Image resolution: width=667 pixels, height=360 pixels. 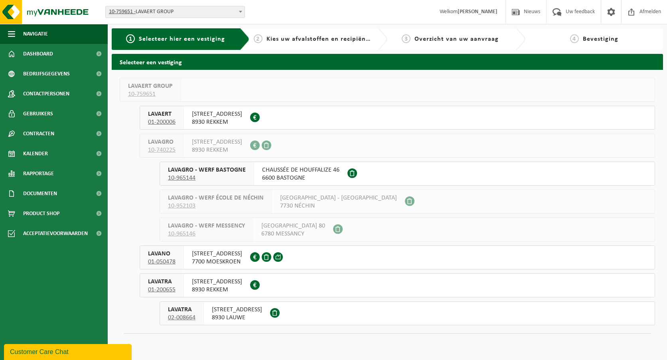 I want to click on span: Kies uw afvalstoffen en recipiënten, so click(x=321, y=39).